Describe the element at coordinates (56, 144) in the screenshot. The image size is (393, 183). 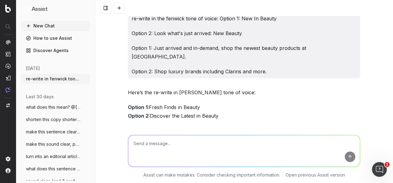
I see `button: make this sound clear, polite & professi` at that location.